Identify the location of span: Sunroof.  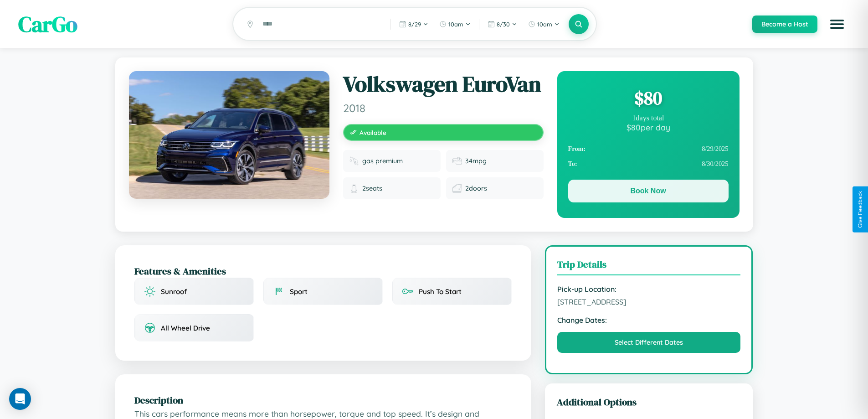
(173, 291).